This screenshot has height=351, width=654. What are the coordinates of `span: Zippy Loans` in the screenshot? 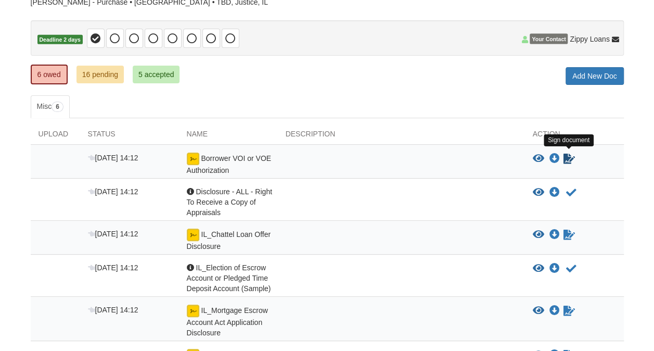 It's located at (589, 39).